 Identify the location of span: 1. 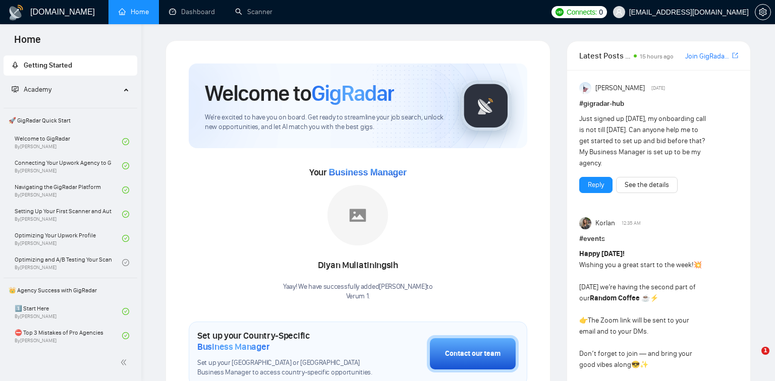
(765, 351).